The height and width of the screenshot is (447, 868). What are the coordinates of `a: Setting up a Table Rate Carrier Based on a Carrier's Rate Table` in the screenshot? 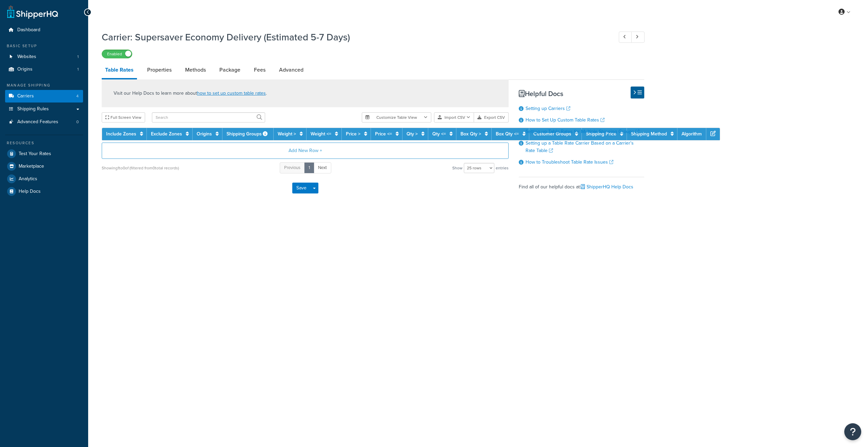 It's located at (579, 146).